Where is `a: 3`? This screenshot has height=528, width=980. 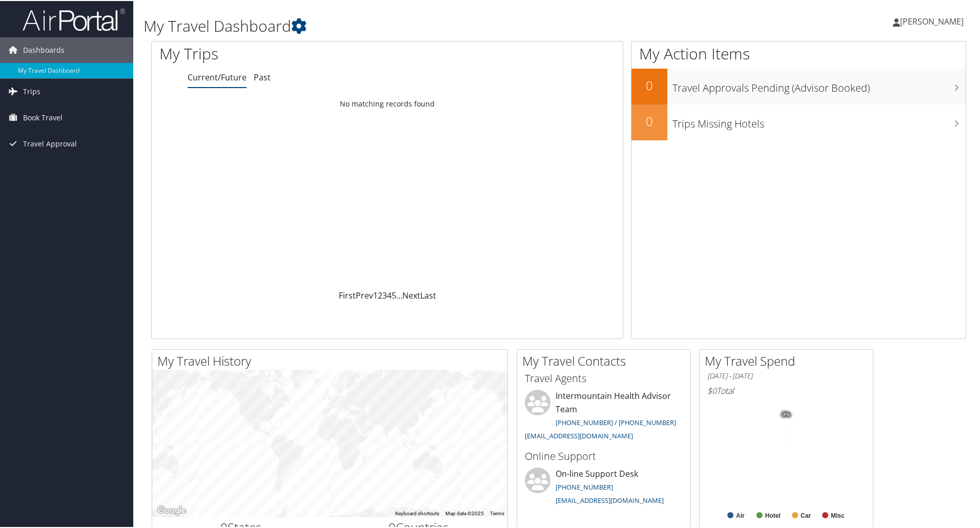
a: 3 is located at coordinates (384, 295).